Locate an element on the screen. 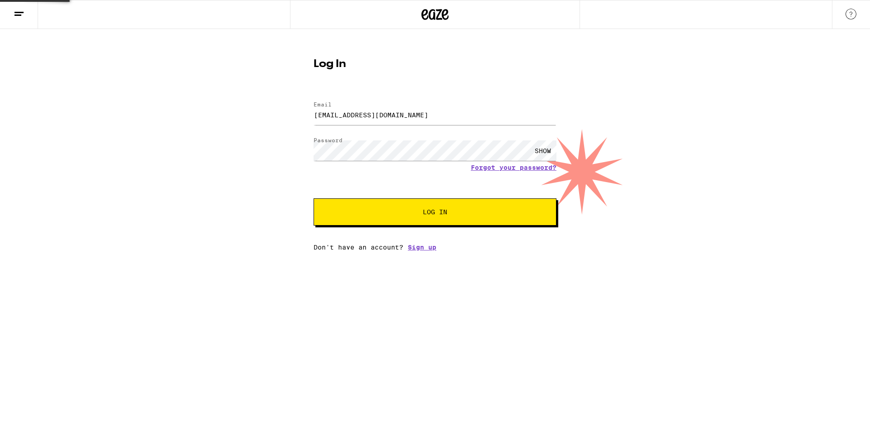  span: Hi. Need any help? is located at coordinates (35, 10).